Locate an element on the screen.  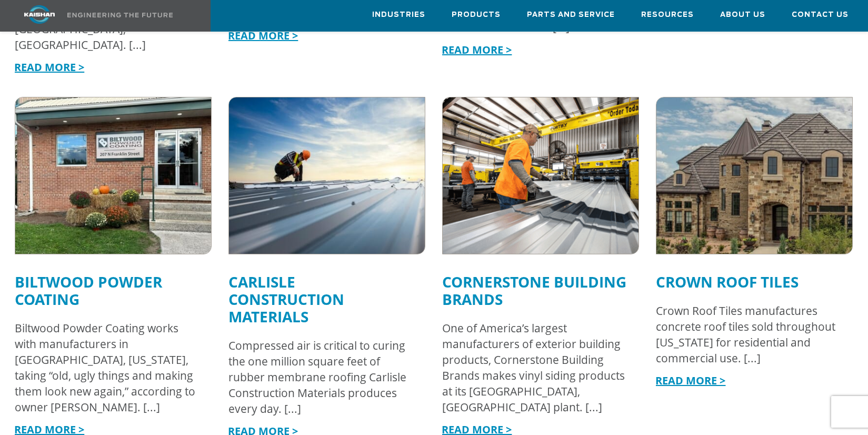
span: Industries is located at coordinates (398, 15).